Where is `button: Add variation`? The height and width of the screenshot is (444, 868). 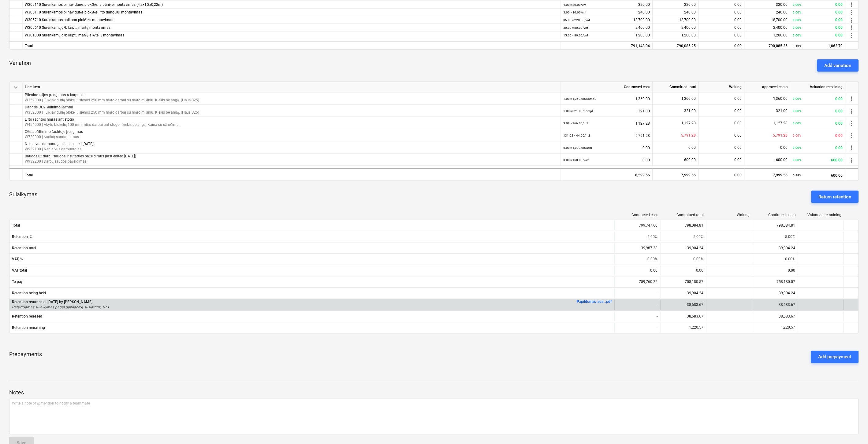 button: Add variation is located at coordinates (838, 66).